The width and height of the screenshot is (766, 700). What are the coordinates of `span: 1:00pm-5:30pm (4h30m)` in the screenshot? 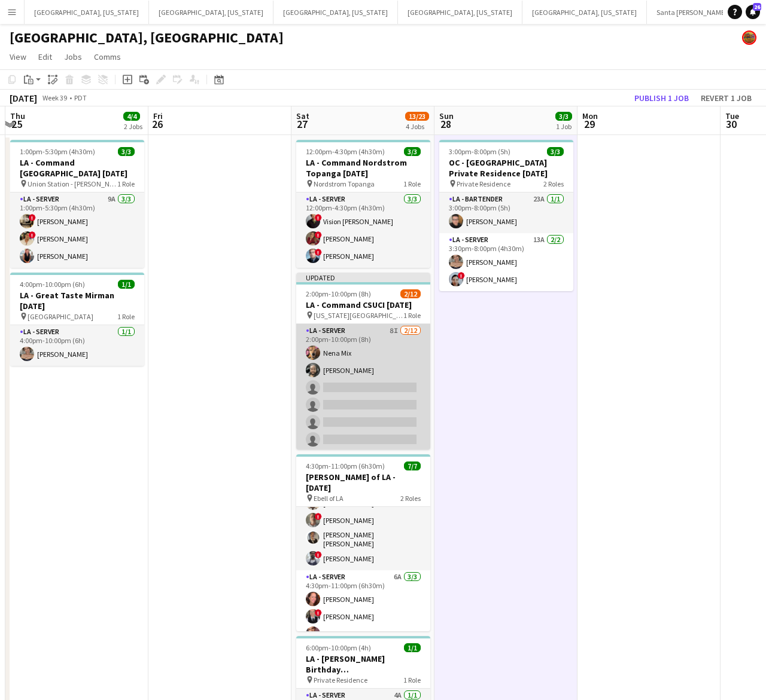 It's located at (58, 151).